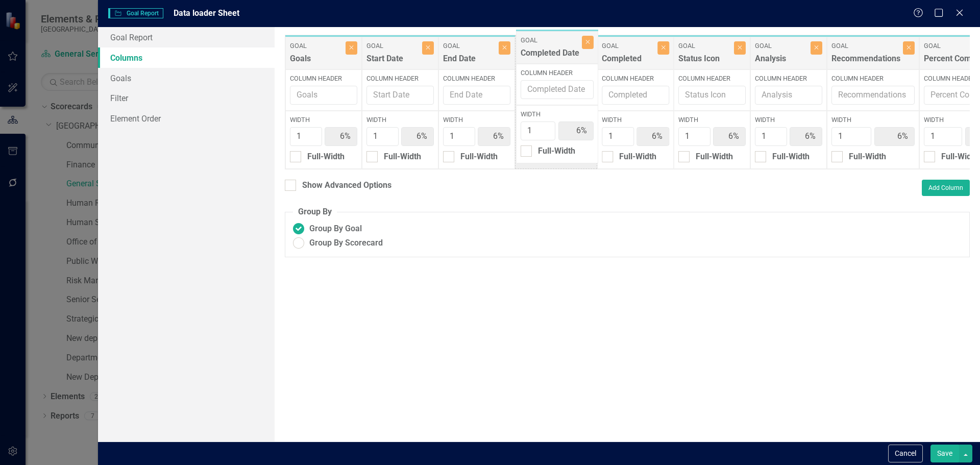 The image size is (980, 465). Describe the element at coordinates (207, 13) in the screenshot. I see `span: Data loader Sheet` at that location.